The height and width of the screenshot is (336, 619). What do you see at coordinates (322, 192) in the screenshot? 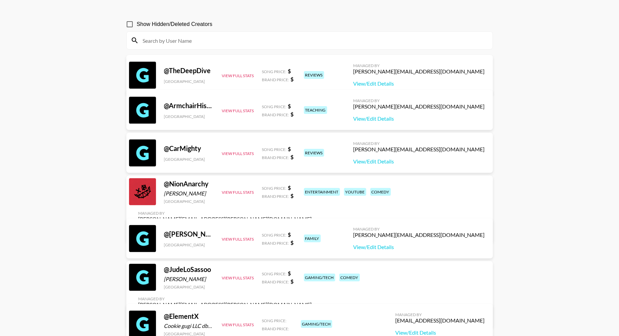
I see `div: entertainment` at bounding box center [322, 192].